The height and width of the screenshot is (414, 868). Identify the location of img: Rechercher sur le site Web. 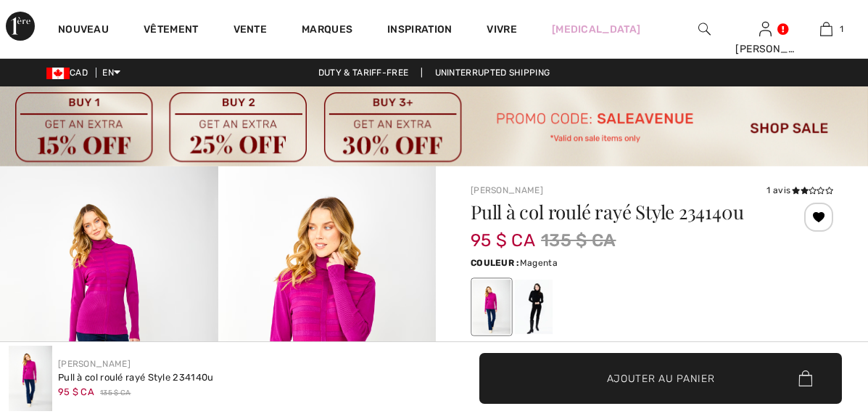
(704, 29).